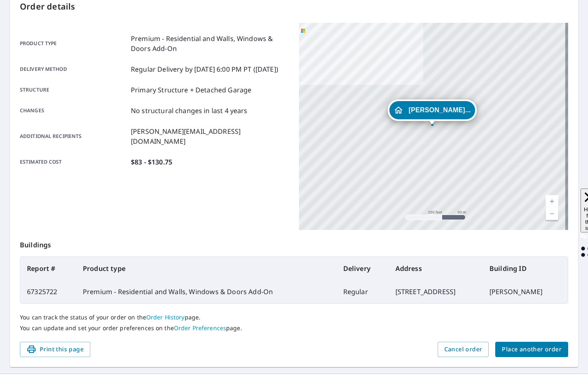  I want to click on p: Primary Structure + Detached Garage, so click(191, 90).